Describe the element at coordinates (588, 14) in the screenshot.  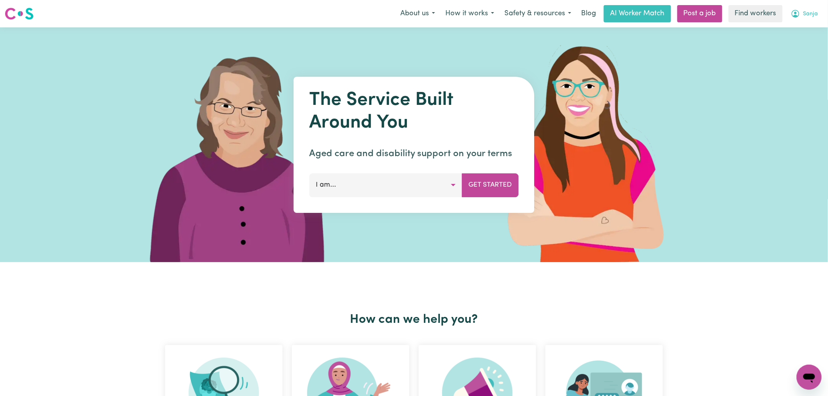
I see `a: Blog` at that location.